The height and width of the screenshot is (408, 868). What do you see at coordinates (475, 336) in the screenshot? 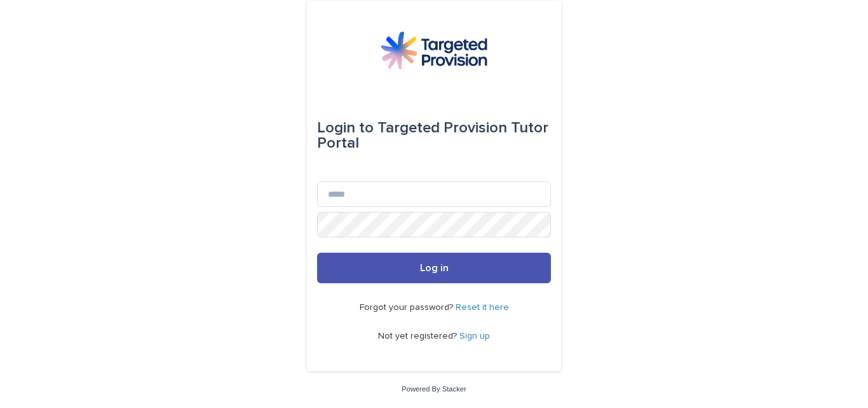
I see `a: Sign up` at bounding box center [475, 336].